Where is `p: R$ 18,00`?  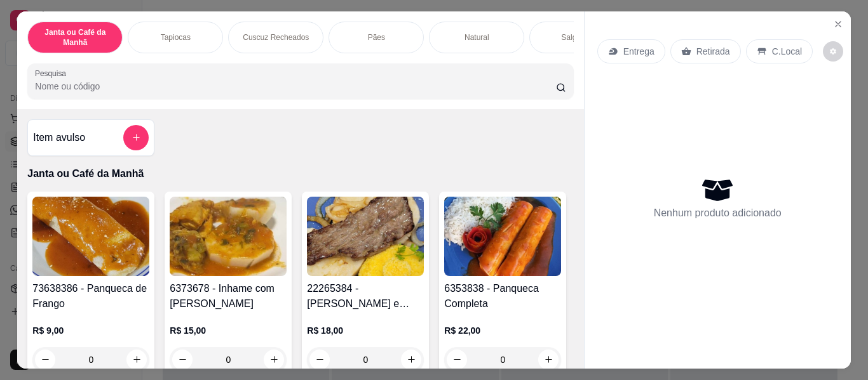 p: R$ 18,00 is located at coordinates (366, 331).